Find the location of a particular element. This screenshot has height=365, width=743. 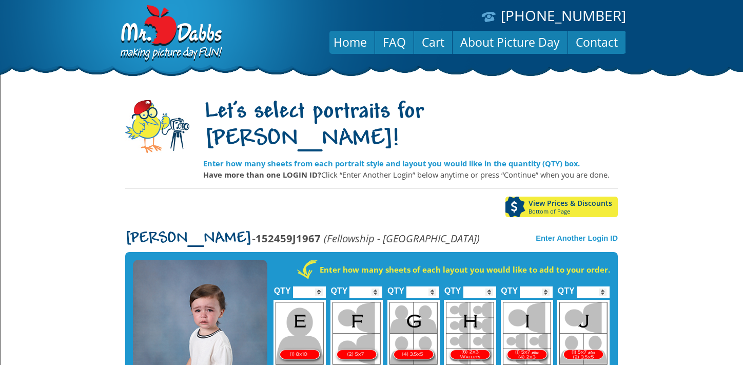

a: Contact is located at coordinates (597, 42).